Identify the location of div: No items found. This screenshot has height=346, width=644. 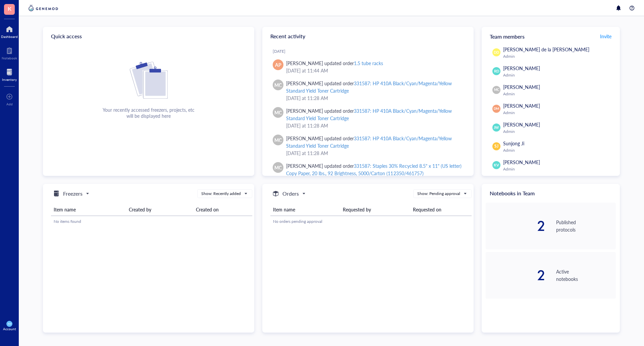
(152, 221).